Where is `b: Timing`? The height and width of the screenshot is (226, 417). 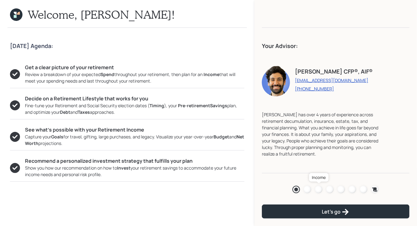
b: Timing is located at coordinates (157, 106).